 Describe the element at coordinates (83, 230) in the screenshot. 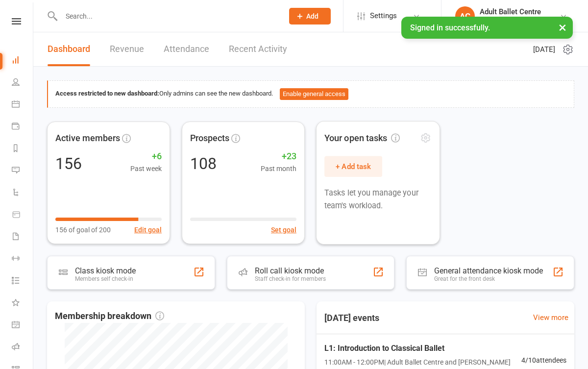

I see `span: 156 of goal of 200` at that location.